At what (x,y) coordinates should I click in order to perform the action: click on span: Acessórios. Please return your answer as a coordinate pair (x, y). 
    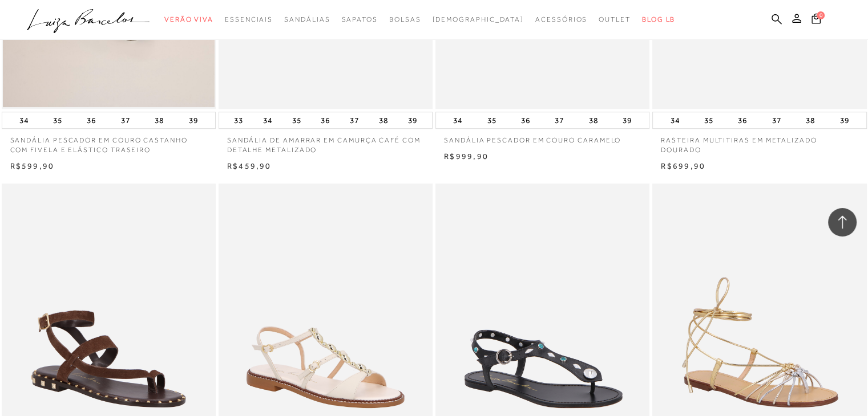
    Looking at the image, I should click on (561, 20).